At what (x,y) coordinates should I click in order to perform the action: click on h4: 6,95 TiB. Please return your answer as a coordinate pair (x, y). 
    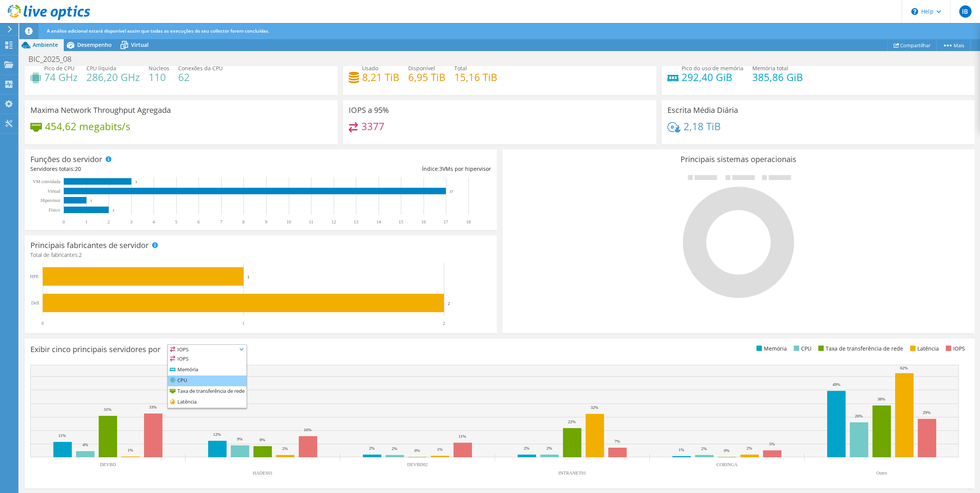
    Looking at the image, I should click on (427, 77).